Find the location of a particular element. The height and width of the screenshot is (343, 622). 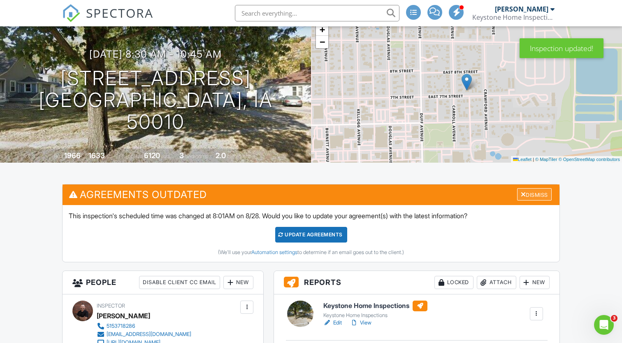

span: Lot Size is located at coordinates (134, 156).